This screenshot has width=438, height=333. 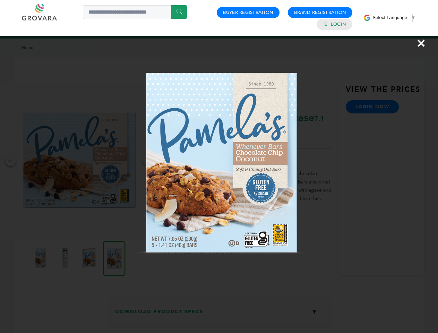 I want to click on span: Select Language, so click(x=390, y=17).